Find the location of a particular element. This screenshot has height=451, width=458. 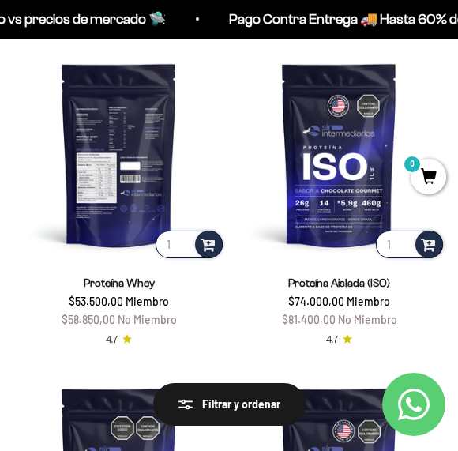

div: Filtrar y ordenar is located at coordinates (229, 405).